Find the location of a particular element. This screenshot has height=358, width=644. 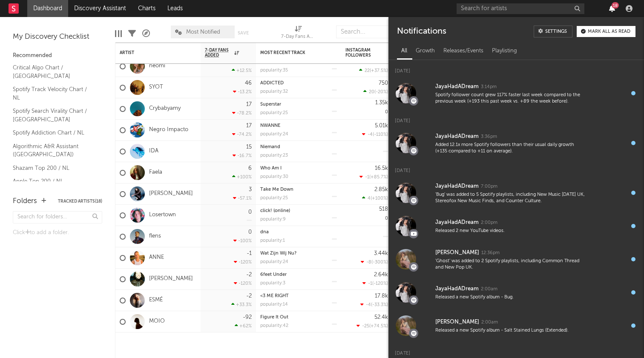

div: popularity: 23 is located at coordinates (273, 155).